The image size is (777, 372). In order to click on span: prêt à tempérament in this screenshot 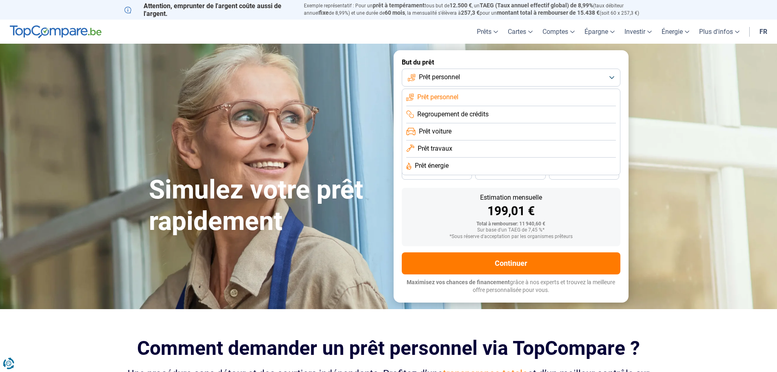, I will do `click(398, 5)`.